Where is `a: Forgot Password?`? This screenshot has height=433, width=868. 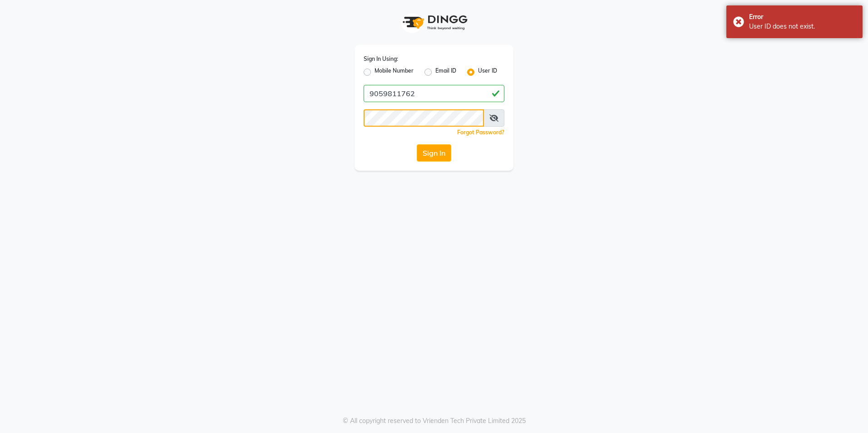
a: Forgot Password? is located at coordinates (481, 132).